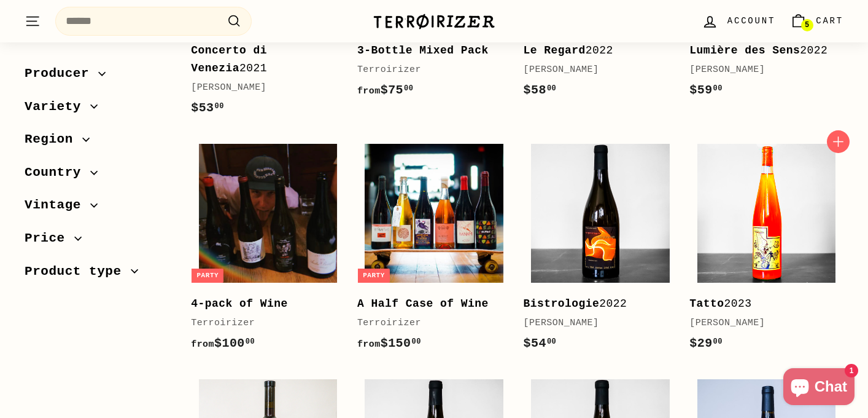 The width and height of the screenshot is (868, 418). I want to click on button: Variety, so click(98, 110).